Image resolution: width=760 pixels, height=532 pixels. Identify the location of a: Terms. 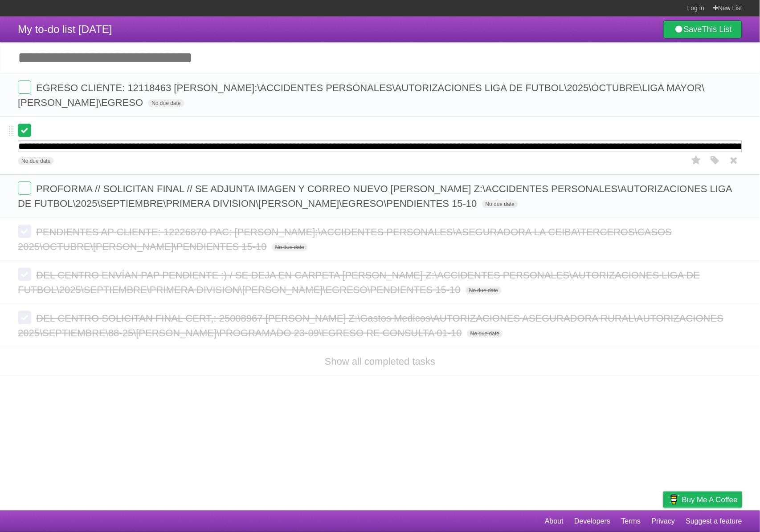
(631, 522).